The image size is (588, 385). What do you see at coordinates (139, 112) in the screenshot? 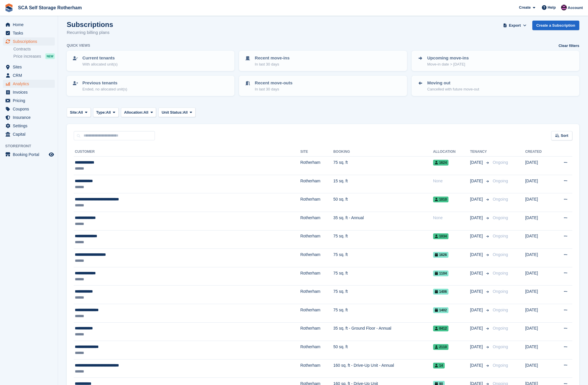
I see `button: Allocation: All` at bounding box center [139, 112].